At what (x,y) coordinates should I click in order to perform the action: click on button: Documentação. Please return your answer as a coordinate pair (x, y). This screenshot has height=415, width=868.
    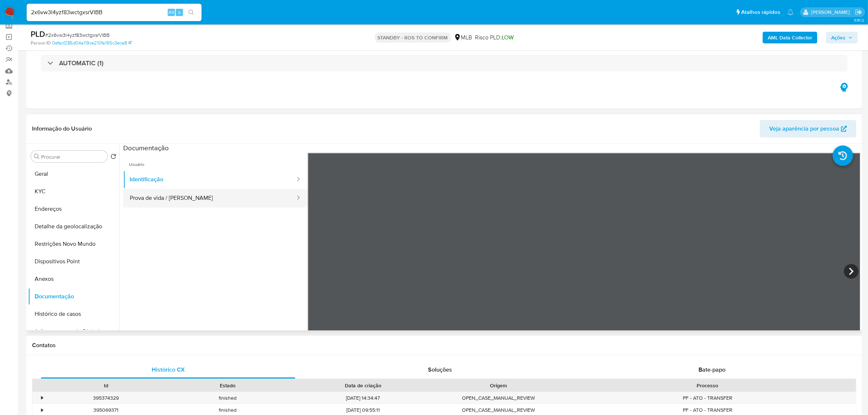
    Looking at the image, I should click on (73, 297).